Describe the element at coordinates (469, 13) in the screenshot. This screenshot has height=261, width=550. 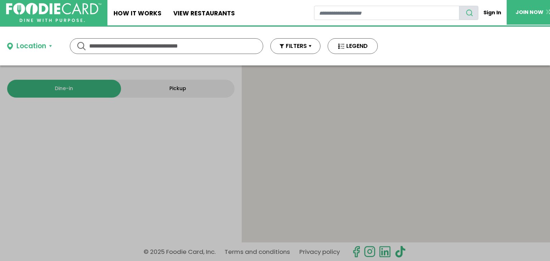
I see `button: search` at that location.